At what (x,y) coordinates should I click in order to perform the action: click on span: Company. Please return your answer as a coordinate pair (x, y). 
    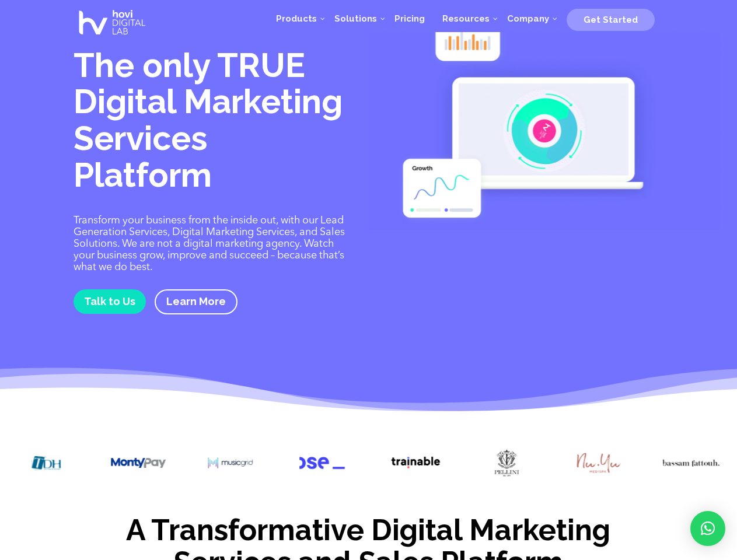
    Looking at the image, I should click on (528, 19).